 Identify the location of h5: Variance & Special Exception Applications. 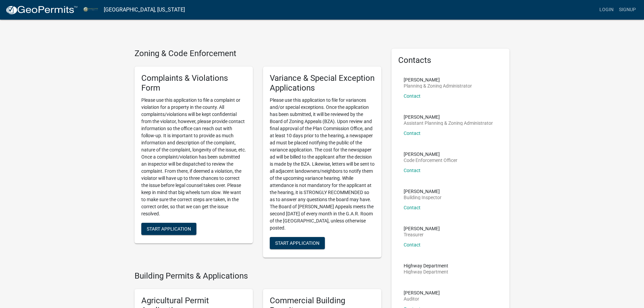
(322, 83).